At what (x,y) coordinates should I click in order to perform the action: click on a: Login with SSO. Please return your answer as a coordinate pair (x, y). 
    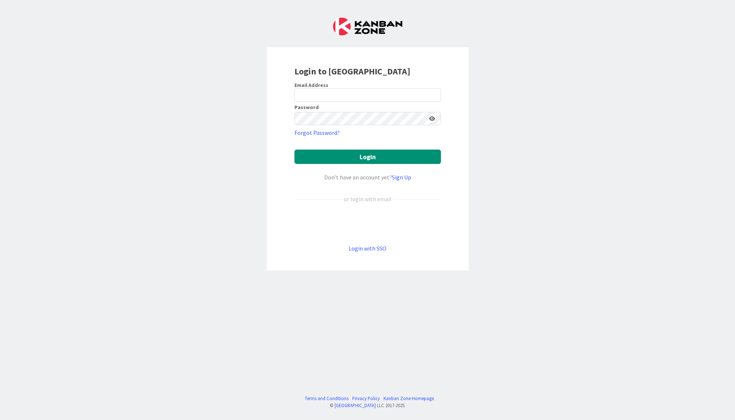
    Looking at the image, I should click on (368, 248).